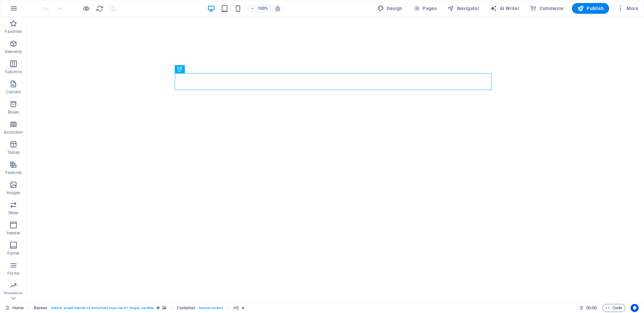  I want to click on span: Design, so click(390, 9).